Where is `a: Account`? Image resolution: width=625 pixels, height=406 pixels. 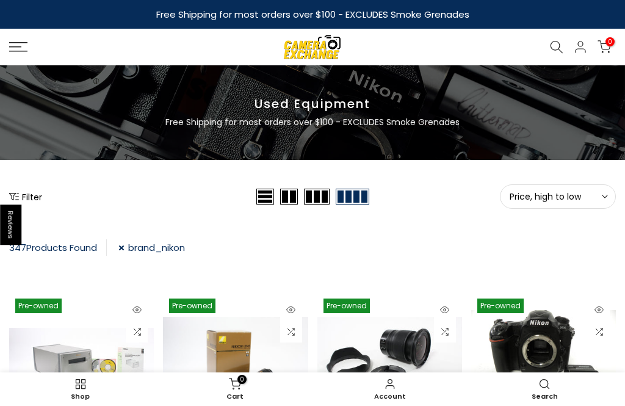 a: Account is located at coordinates (390, 389).